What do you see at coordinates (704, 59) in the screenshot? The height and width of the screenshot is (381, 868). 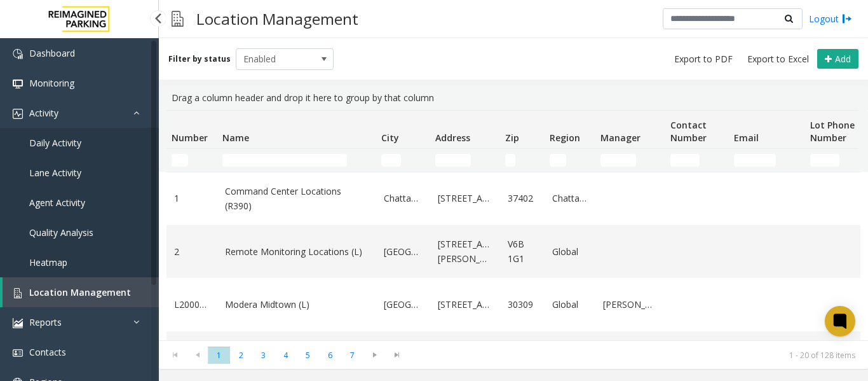 I see `button: Export to PDF` at bounding box center [704, 59].